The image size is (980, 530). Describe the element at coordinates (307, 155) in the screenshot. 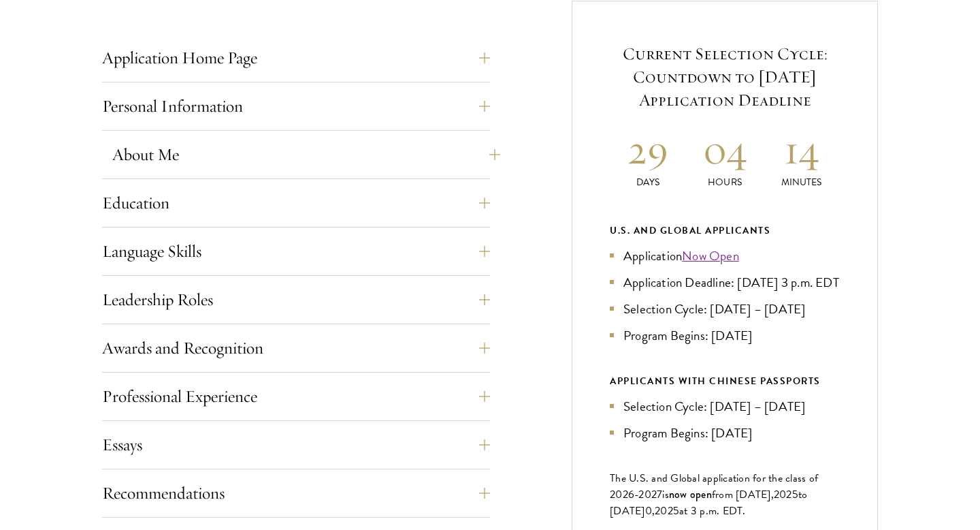

I see `button: About Me` at that location.